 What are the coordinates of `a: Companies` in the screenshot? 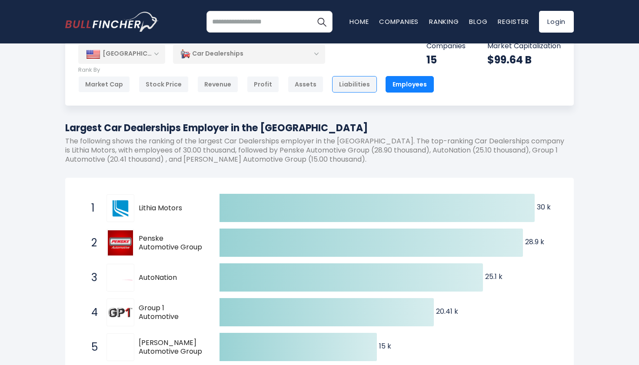 It's located at (399, 21).